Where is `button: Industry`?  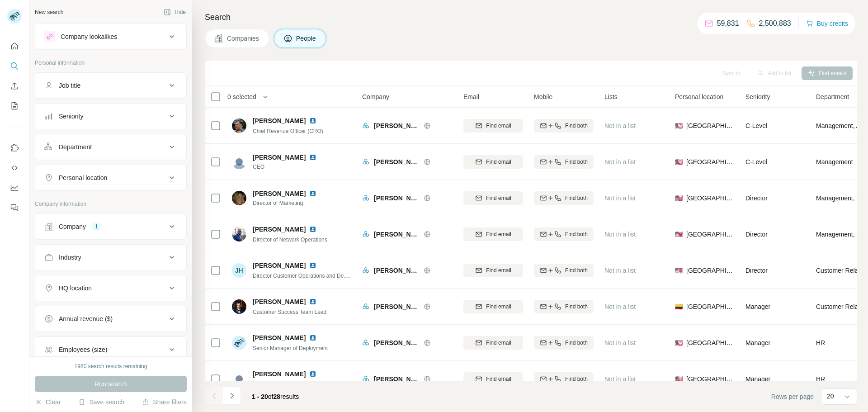 button: Industry is located at coordinates (111, 257).